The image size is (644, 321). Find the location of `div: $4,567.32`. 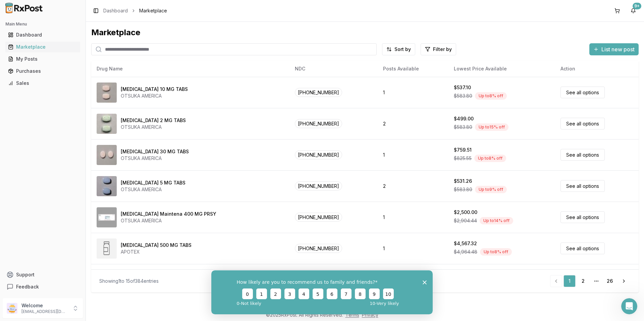

div: $4,567.32 is located at coordinates (465, 244).